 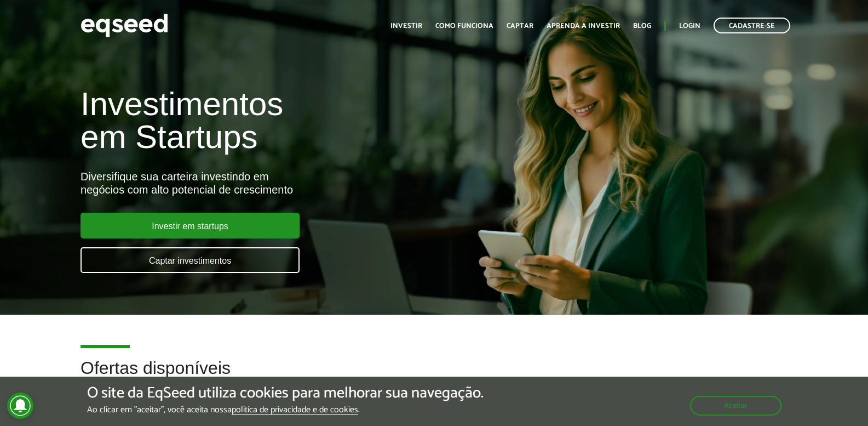 I want to click on a: Investir, so click(x=406, y=26).